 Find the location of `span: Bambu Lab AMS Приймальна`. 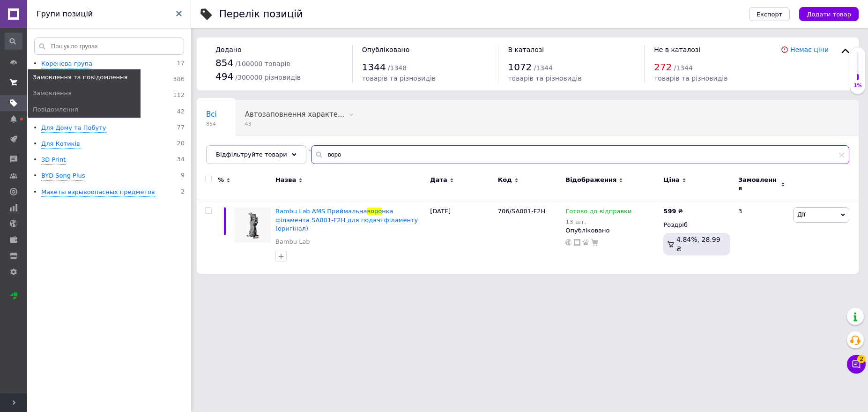

span: Bambu Lab AMS Приймальна is located at coordinates (321, 211).